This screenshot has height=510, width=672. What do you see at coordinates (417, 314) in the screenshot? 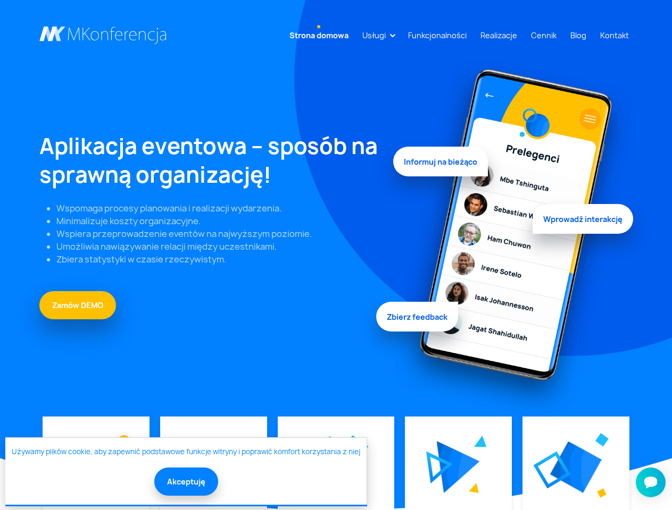
I see `span: Zbierz feedback` at bounding box center [417, 314].